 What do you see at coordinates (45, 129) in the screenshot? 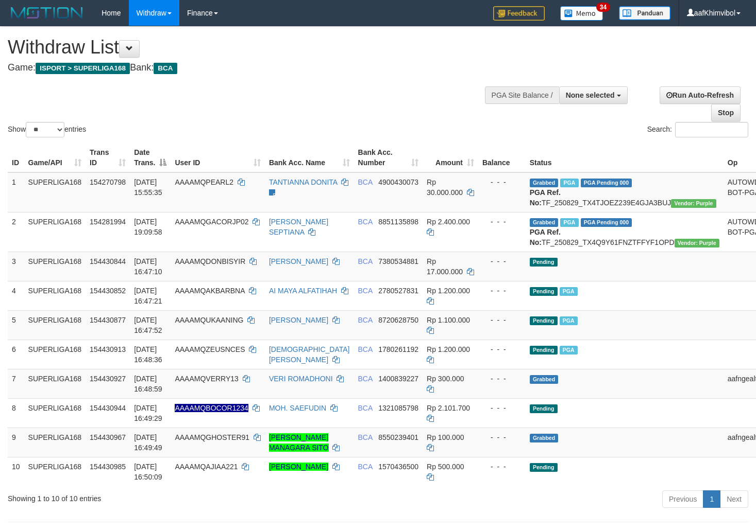
I see `select: Showentries` at bounding box center [45, 129].